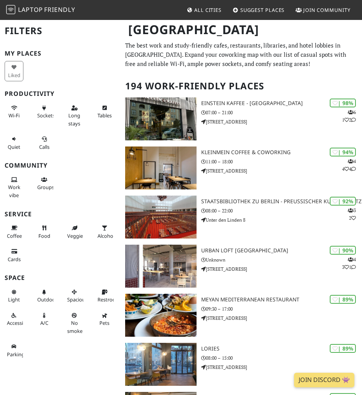 The height and width of the screenshot is (395, 362). Describe the element at coordinates (14, 116) in the screenshot. I see `span: Stable Wi-Fi` at that location.